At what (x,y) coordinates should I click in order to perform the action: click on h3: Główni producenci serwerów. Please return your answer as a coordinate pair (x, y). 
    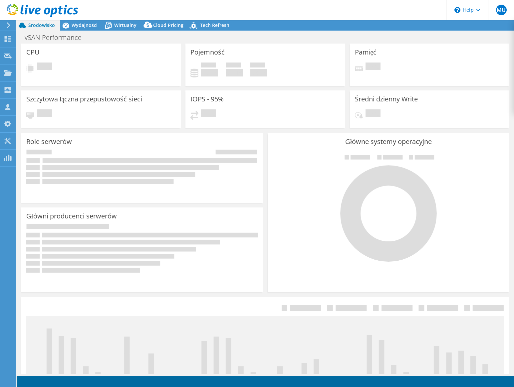
    Looking at the image, I should click on (72, 216).